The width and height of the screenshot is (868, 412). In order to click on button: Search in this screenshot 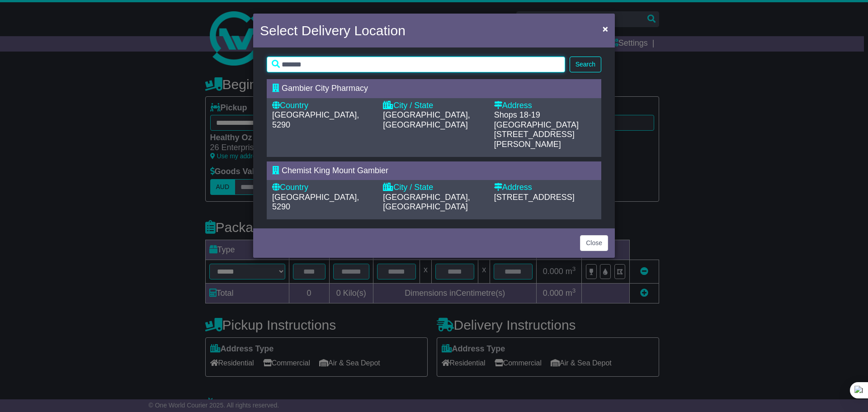, I will do `click(585, 64)`.